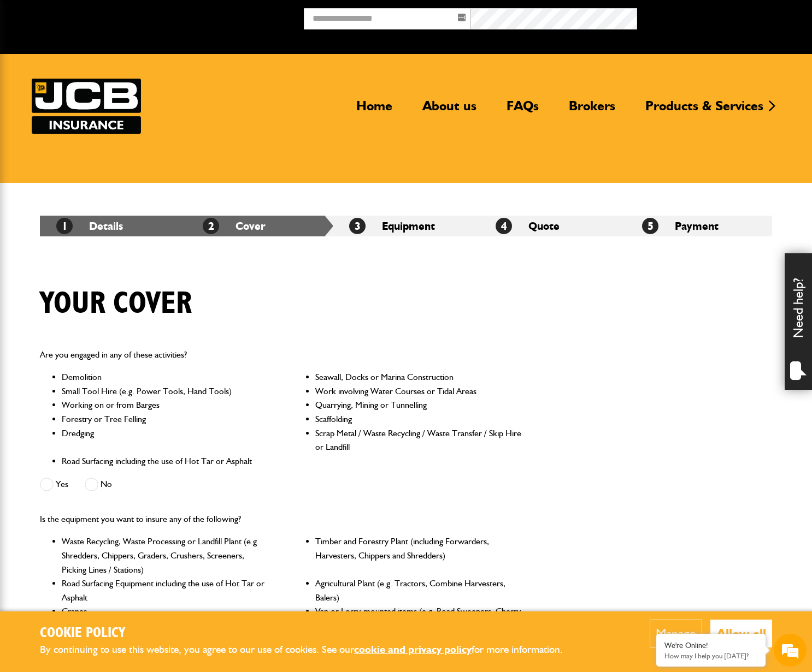 The image size is (812, 672). I want to click on h1: Your cover, so click(116, 303).